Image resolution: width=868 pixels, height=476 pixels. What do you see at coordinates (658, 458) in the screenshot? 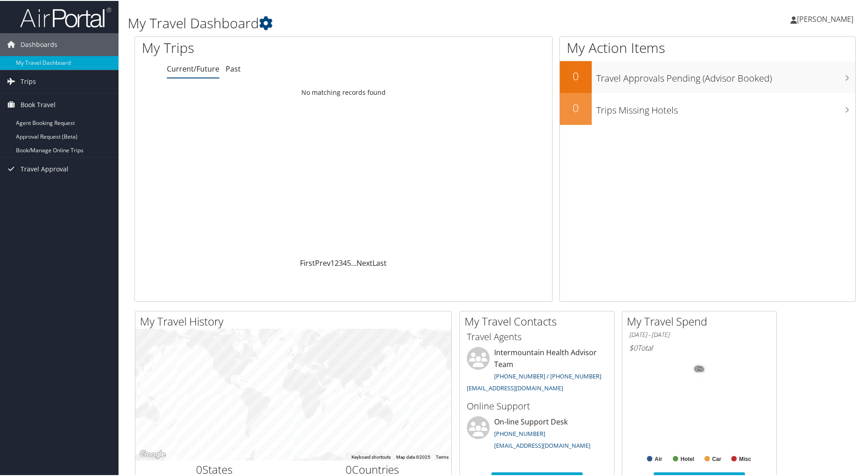
I see `text: Air` at bounding box center [658, 458].